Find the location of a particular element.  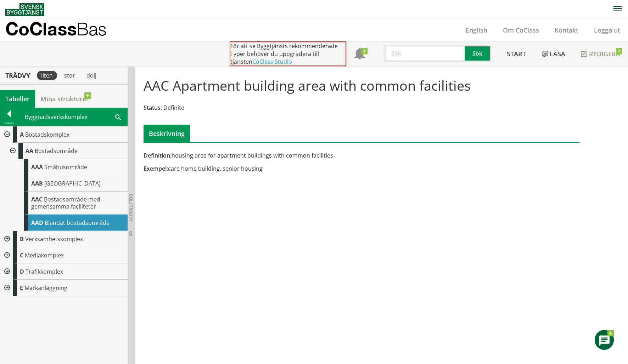

span: Verksamhetskomplex is located at coordinates (54, 239).